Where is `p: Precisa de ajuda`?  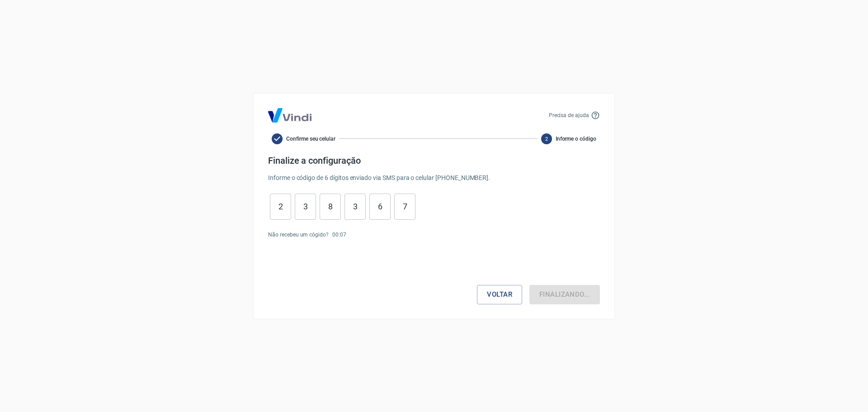 p: Precisa de ajuda is located at coordinates (569, 115).